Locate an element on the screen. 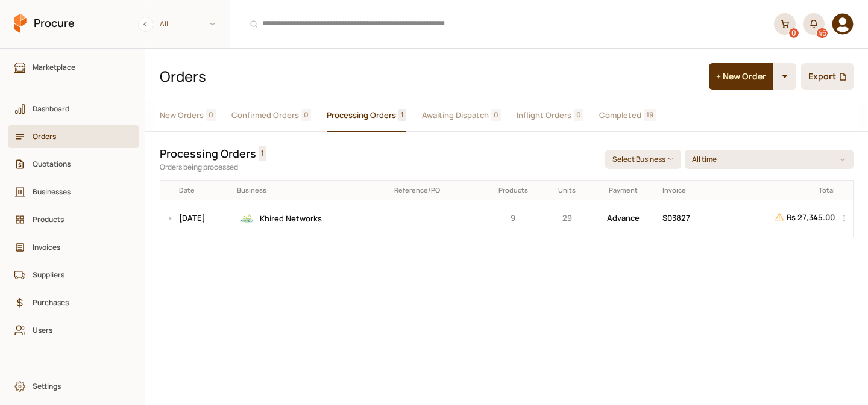  a: Businesses is located at coordinates (74, 192).